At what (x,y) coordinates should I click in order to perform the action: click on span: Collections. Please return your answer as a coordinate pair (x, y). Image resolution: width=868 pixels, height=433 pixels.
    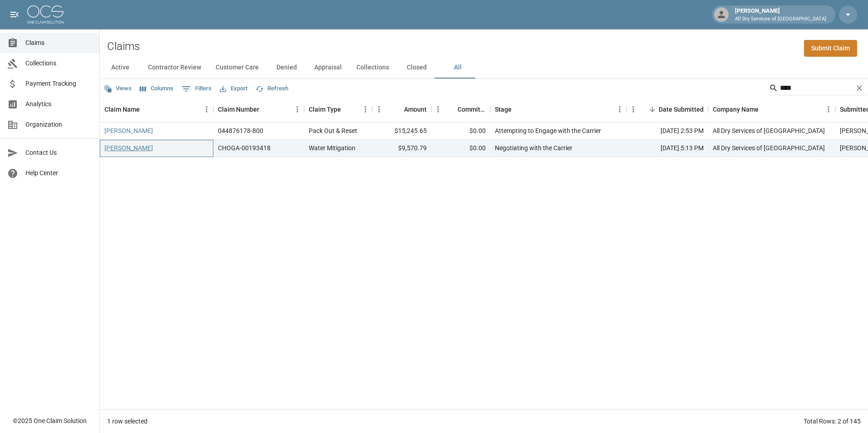
    Looking at the image, I should click on (58, 63).